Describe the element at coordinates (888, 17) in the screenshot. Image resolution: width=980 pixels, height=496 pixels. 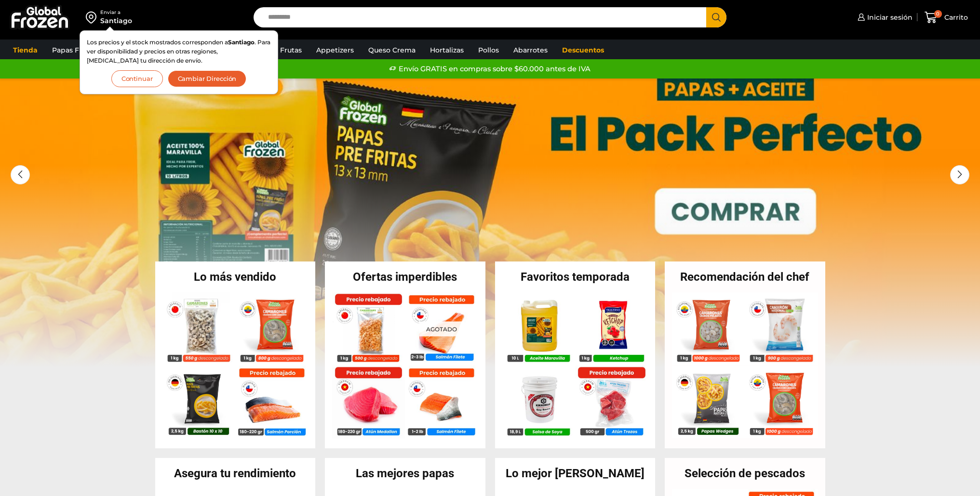
I see `span: Iniciar sesión` at that location.